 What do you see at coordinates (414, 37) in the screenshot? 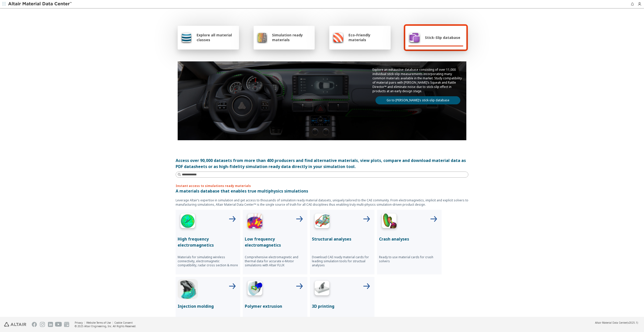
I see `img: Stick-Slip database` at bounding box center [414, 37].